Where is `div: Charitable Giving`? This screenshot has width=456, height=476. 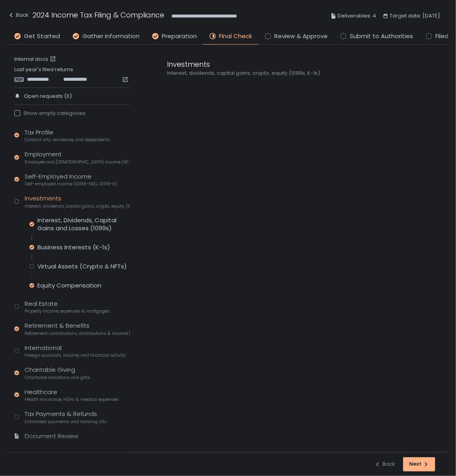 div: Charitable Giving is located at coordinates (57, 373).